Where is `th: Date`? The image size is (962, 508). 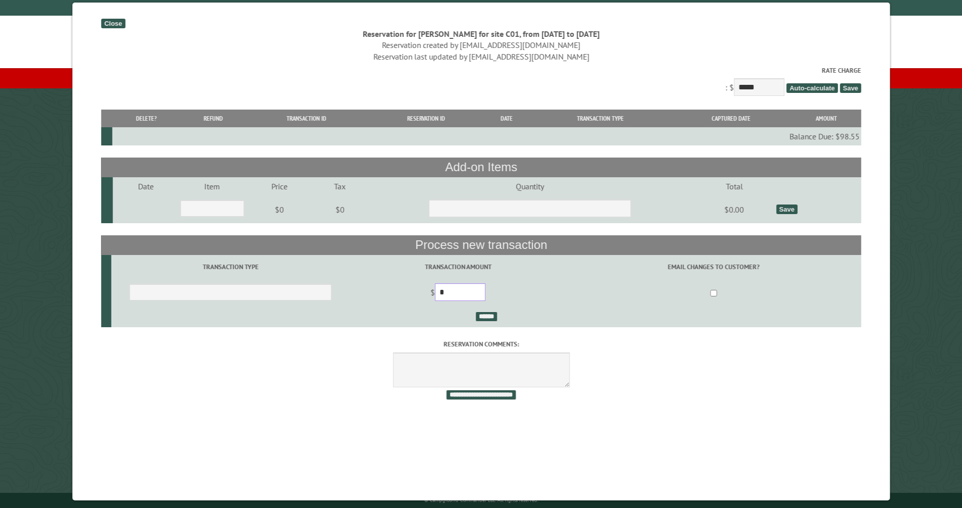
th: Date is located at coordinates (506, 118).